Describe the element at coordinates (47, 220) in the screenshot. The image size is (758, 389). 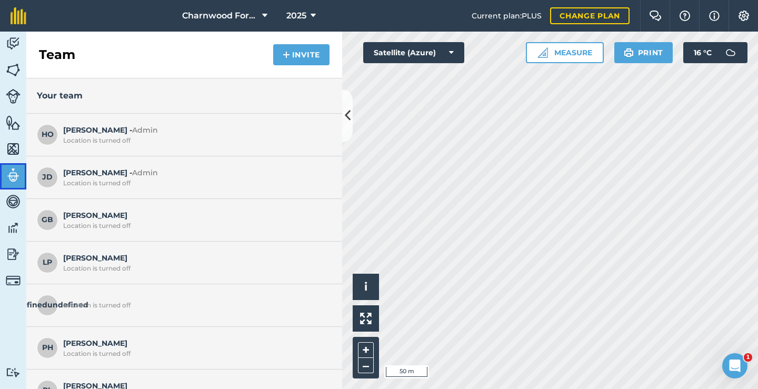
I see `span: GB` at that location.